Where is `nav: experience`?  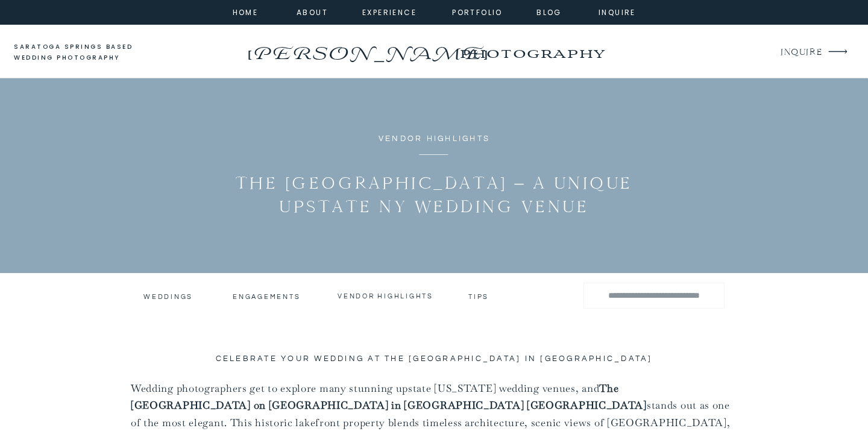 nav: experience is located at coordinates (386, 12).